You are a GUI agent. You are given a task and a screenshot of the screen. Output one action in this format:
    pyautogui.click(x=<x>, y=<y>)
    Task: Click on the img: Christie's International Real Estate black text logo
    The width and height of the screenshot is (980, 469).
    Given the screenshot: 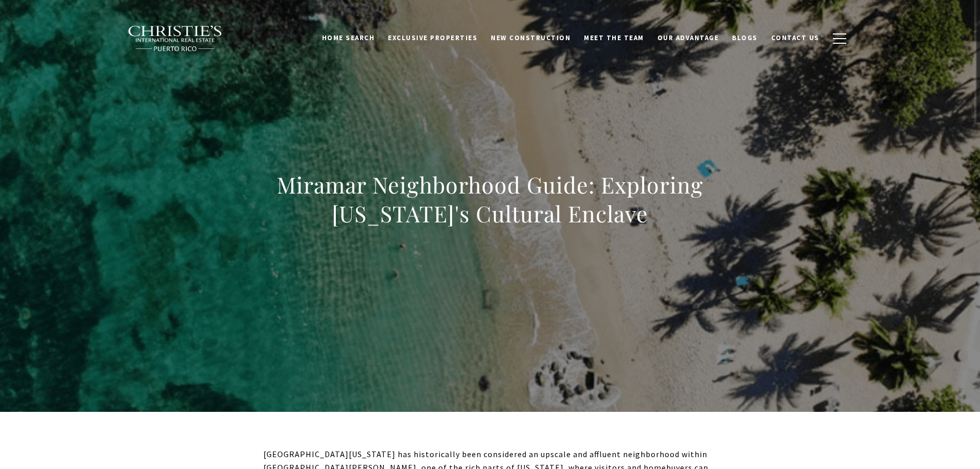 What is the action you would take?
    pyautogui.click(x=175, y=38)
    